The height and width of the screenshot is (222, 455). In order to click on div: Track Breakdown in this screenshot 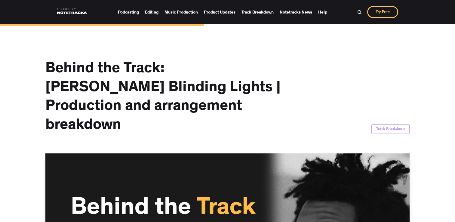, I will do `click(391, 129)`.